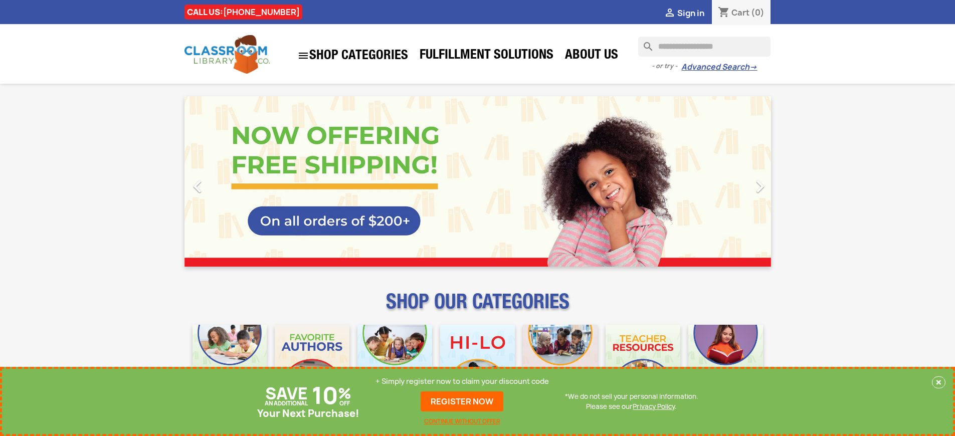  Describe the element at coordinates (229, 181) in the screenshot. I see `a: Previous` at that location.